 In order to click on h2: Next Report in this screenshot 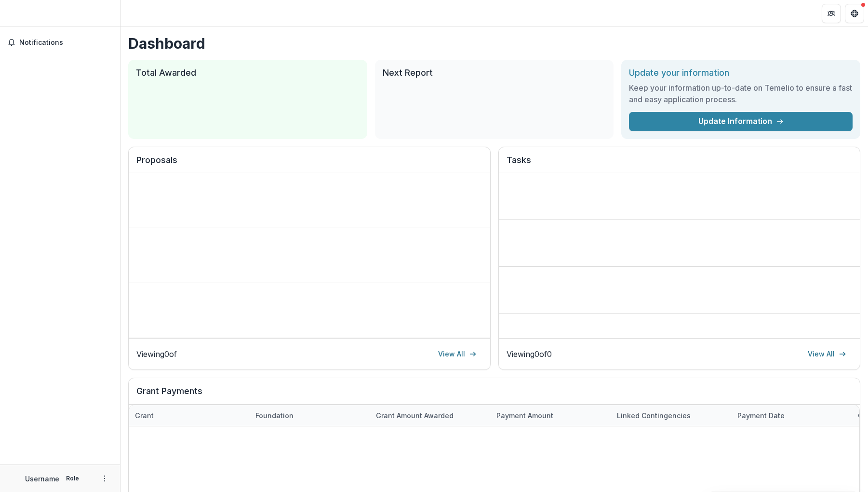, I will do `click(495, 73)`.